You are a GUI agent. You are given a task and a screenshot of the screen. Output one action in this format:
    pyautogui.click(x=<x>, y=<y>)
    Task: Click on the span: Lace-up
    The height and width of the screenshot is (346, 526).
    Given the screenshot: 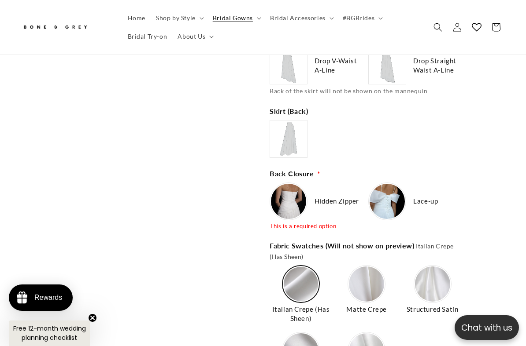 What is the action you would take?
    pyautogui.click(x=425, y=201)
    